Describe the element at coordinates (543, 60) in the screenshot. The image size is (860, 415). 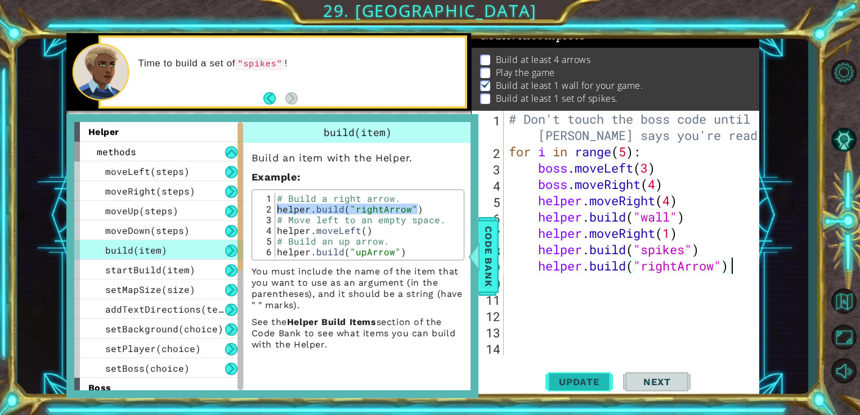
I see `p: Build at least 4 arrows` at that location.